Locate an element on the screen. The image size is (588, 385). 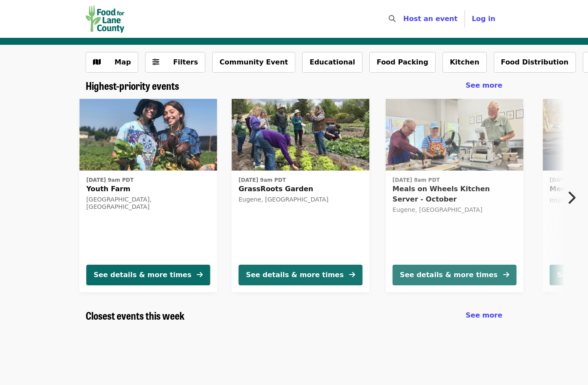
span: Highest-priority events is located at coordinates (132, 85).